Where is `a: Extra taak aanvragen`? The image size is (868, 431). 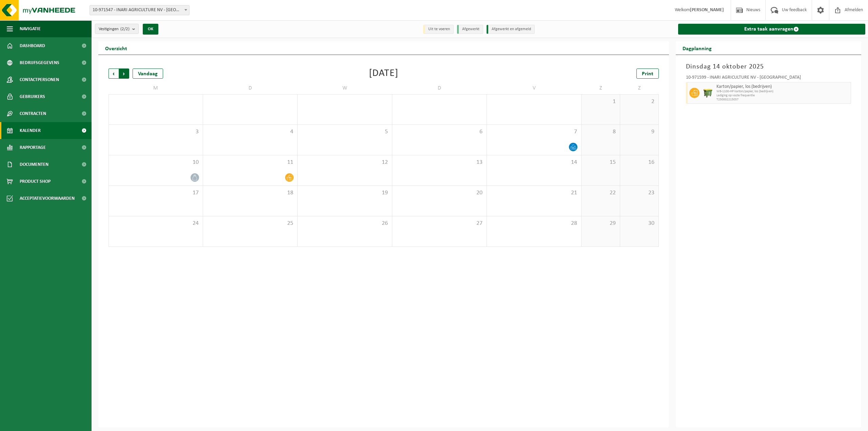
a: Extra taak aanvragen is located at coordinates (772, 29).